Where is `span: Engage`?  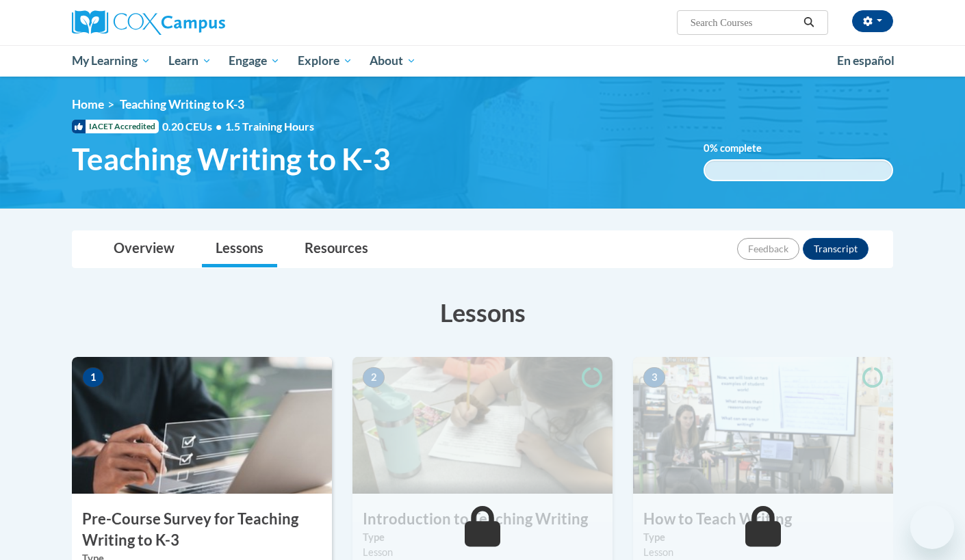
span: Engage is located at coordinates (253, 61).